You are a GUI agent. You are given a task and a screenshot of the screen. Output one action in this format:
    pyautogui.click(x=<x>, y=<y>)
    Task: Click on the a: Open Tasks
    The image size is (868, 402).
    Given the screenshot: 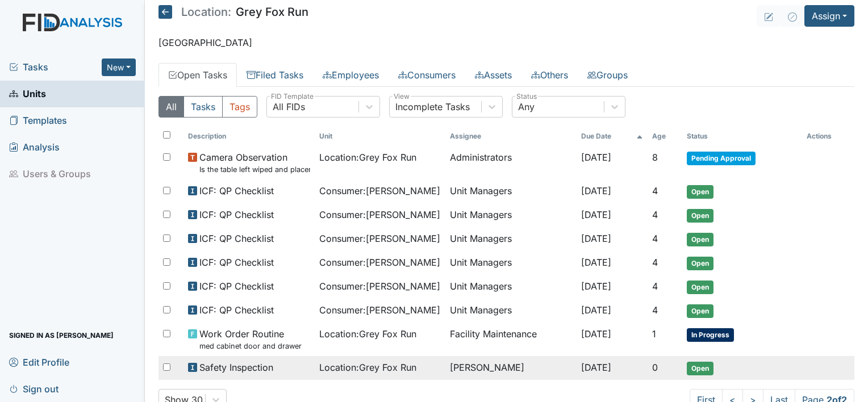 What is the action you would take?
    pyautogui.click(x=198, y=75)
    